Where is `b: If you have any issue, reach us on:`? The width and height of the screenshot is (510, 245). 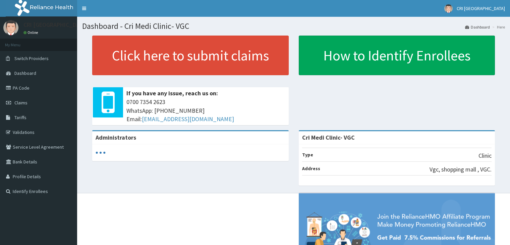
b: If you have any issue, reach us on: is located at coordinates (172, 93).